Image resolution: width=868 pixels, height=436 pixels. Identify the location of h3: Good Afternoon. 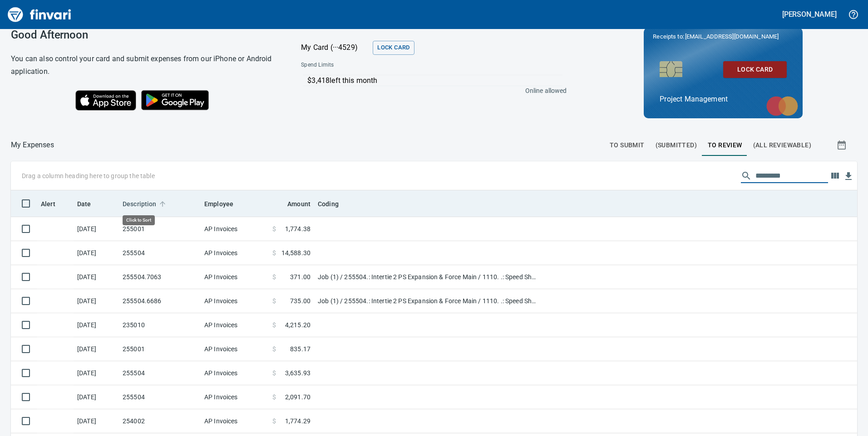
(144, 35).